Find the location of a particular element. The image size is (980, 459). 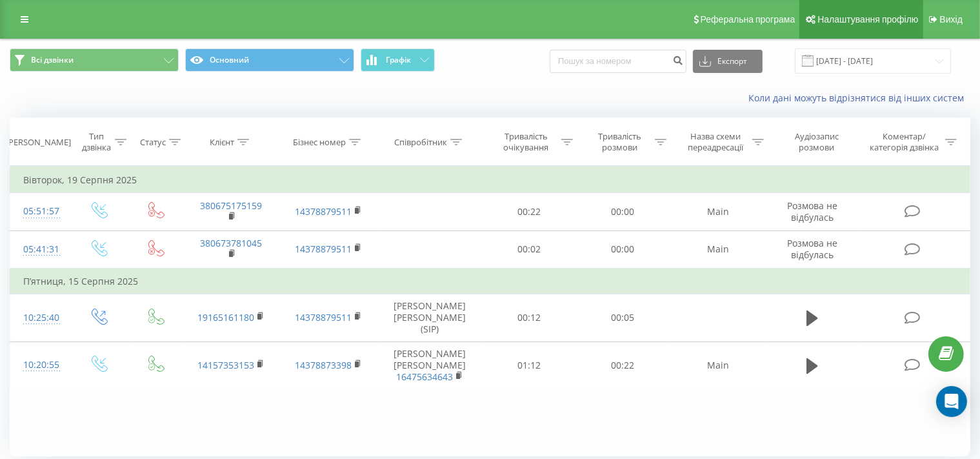

a: 14378873398 is located at coordinates (323, 365).